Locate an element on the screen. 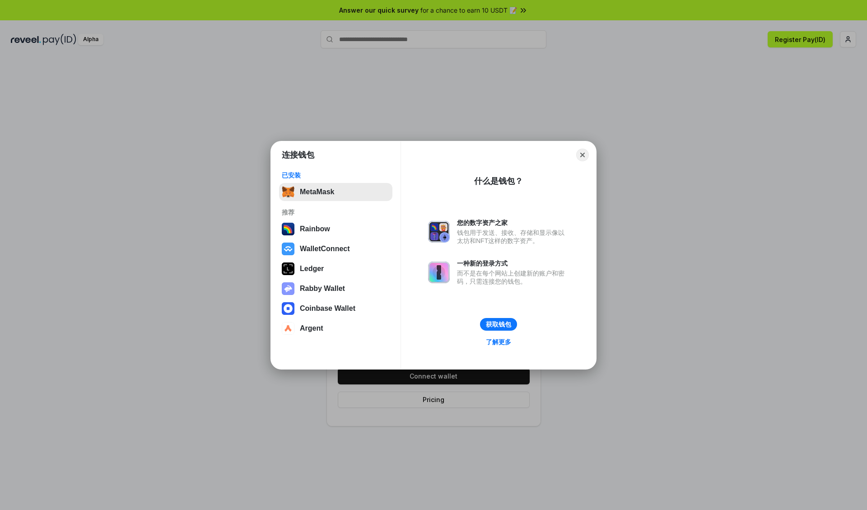 The image size is (867, 510). div: 钱包用于发送、接收、存储和显示像以太坊和NFT这样的数字资产。 is located at coordinates (513, 237).